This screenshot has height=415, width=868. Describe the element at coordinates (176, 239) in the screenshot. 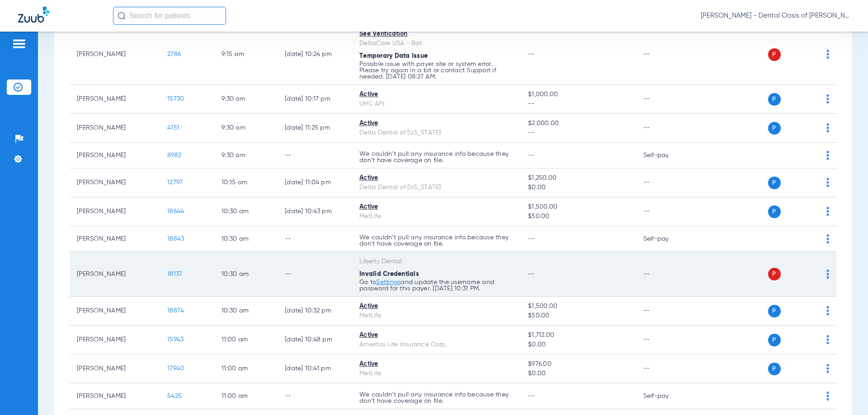

I see `span: 18843` at that location.